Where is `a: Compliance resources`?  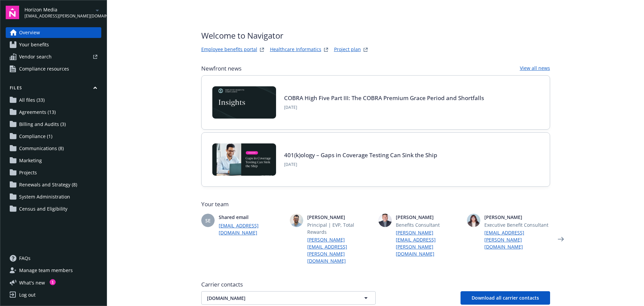 a: Compliance resources is located at coordinates (54, 69).